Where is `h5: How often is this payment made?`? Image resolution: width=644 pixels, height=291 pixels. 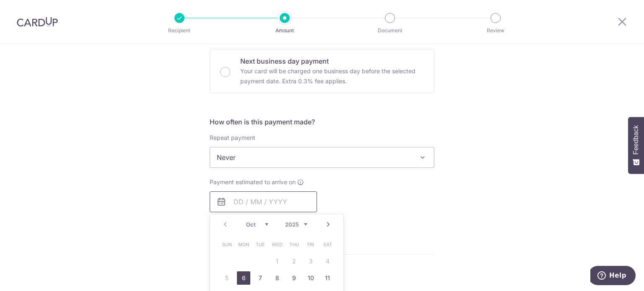 h5: How often is this payment made? is located at coordinates (322, 122).